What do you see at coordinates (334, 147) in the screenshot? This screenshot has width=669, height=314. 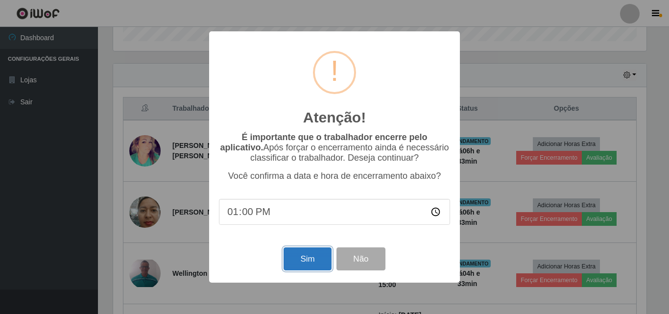 I see `p: Após forçar o encerramento ainda é necessário classificar o trabalhador. Deseja continuar?` at bounding box center [334, 147].